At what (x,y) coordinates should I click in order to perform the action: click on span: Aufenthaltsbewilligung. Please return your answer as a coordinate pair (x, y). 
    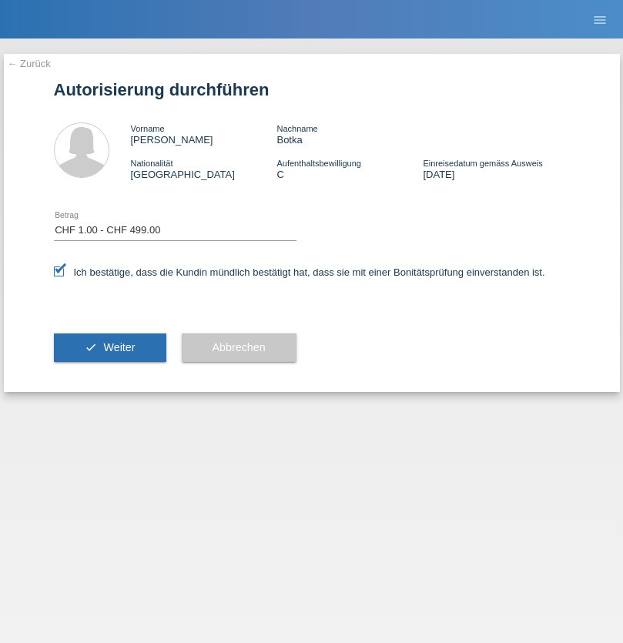
    Looking at the image, I should click on (318, 163).